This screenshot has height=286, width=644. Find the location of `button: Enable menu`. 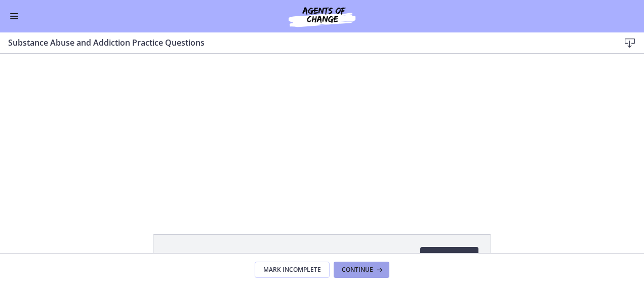

button: Enable menu is located at coordinates (14, 16).